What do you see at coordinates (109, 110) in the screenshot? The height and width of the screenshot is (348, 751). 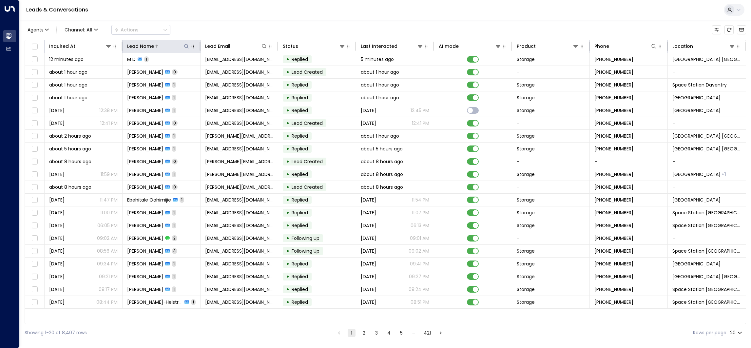 I see `p: 12:38 PM` at bounding box center [109, 110].